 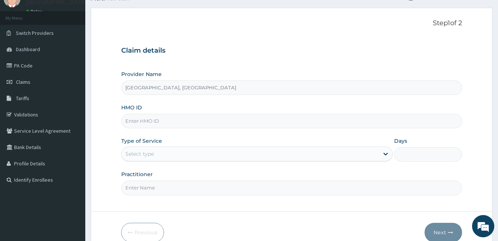 What do you see at coordinates (142, 141) in the screenshot?
I see `label: Type of Service` at bounding box center [142, 141].